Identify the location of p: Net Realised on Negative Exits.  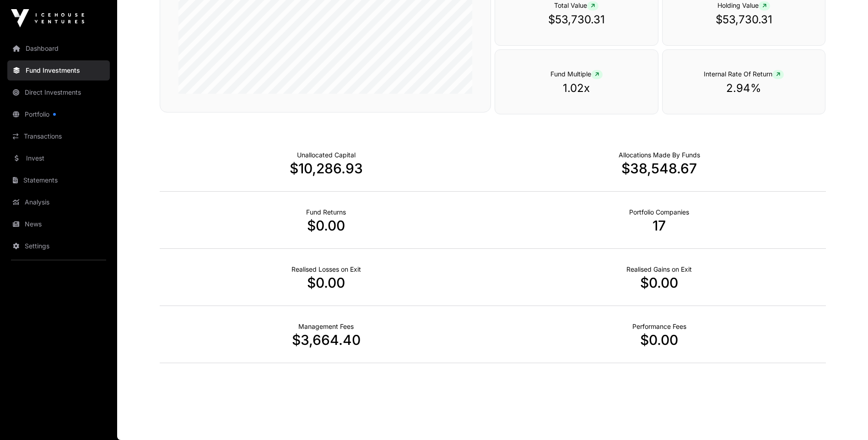
(326, 269).